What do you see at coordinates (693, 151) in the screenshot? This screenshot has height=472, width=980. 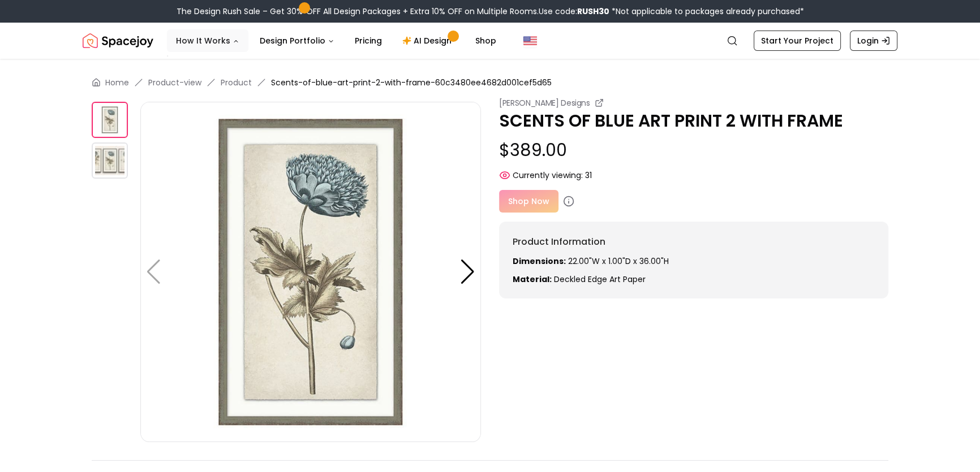 I see `p: $389.00` at bounding box center [693, 151].